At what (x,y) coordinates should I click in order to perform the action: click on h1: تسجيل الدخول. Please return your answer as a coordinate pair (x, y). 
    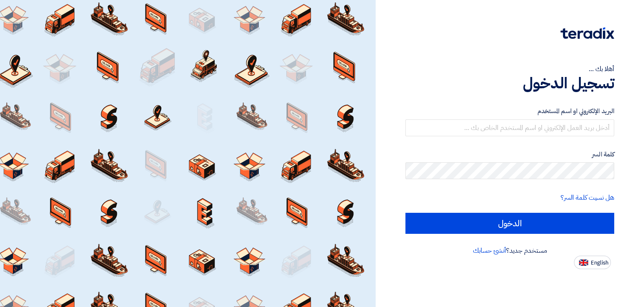
    Looking at the image, I should click on (510, 84).